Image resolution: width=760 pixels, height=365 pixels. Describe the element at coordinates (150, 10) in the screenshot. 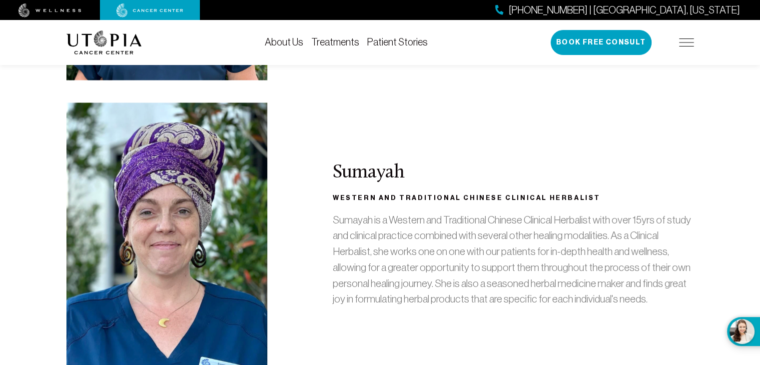

I see `img: cancer center` at that location.